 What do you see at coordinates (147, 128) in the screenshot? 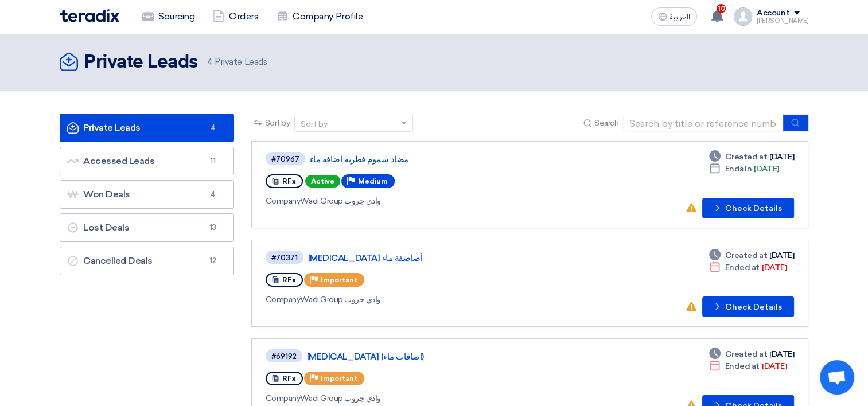
I see `a: Private Leads4` at bounding box center [147, 128].